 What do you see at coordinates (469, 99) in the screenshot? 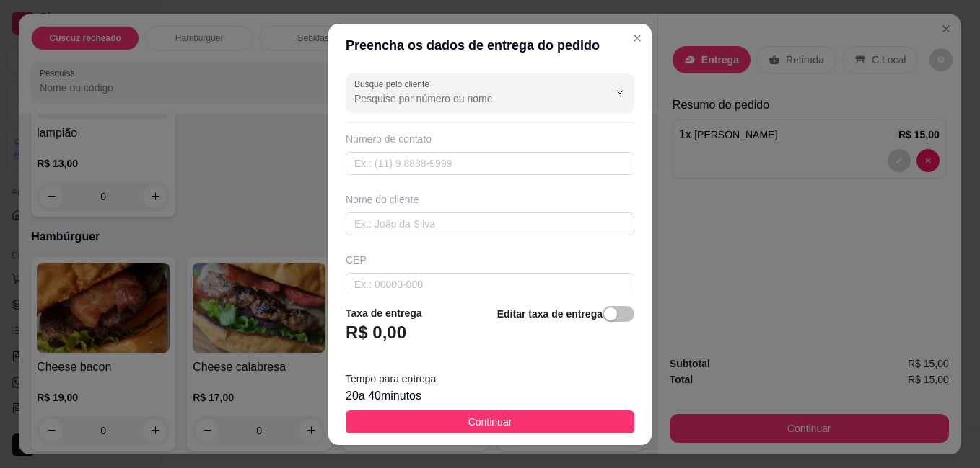
I see `input: Busque pelo cliente` at bounding box center [469, 99].